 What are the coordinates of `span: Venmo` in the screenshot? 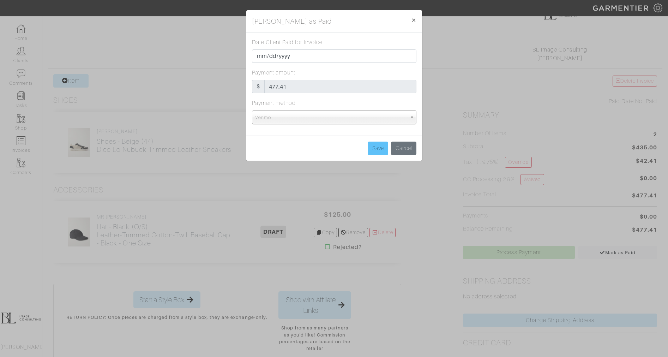 It's located at (331, 117).